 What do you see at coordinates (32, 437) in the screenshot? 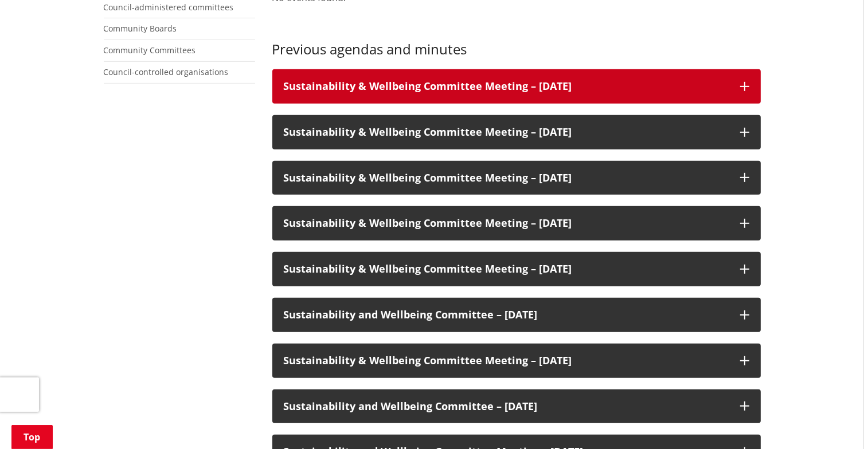
I see `a: Top` at bounding box center [32, 437].